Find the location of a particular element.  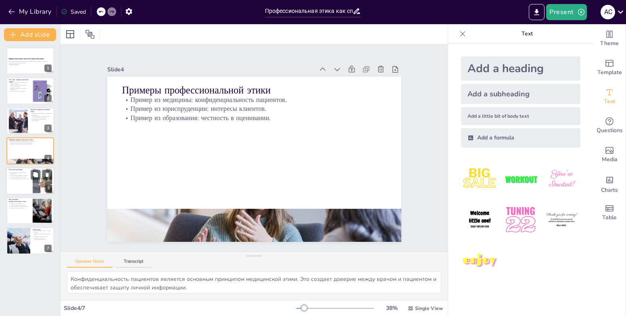

img: 3.jpeg is located at coordinates (561, 179).